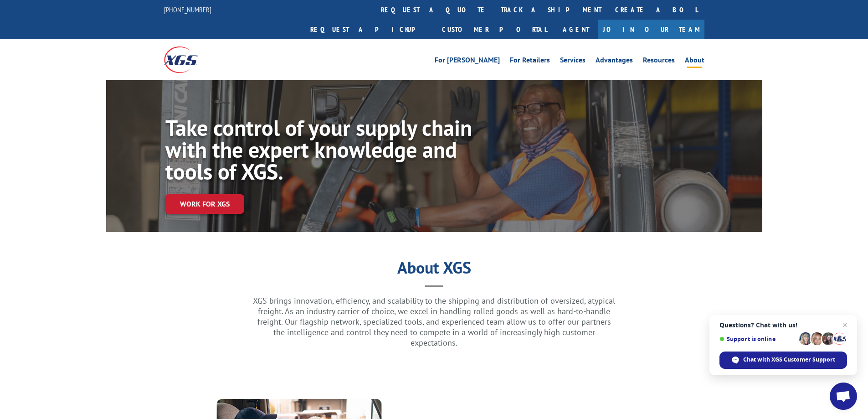  Describe the element at coordinates (576, 29) in the screenshot. I see `a: Agent` at that location.